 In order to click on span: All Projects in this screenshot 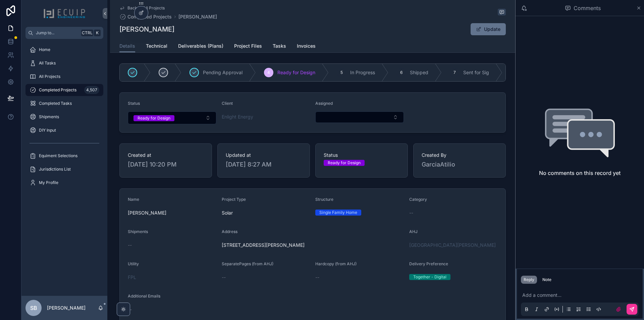, I will do `click(50, 77)`.